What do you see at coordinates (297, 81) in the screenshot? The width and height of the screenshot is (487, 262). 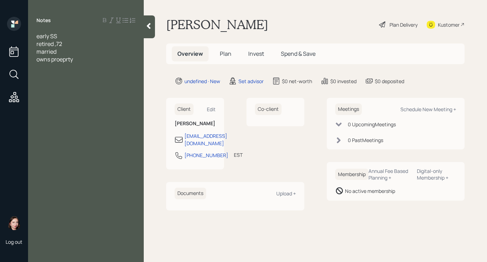 I see `div: $0 net-worth` at bounding box center [297, 81].